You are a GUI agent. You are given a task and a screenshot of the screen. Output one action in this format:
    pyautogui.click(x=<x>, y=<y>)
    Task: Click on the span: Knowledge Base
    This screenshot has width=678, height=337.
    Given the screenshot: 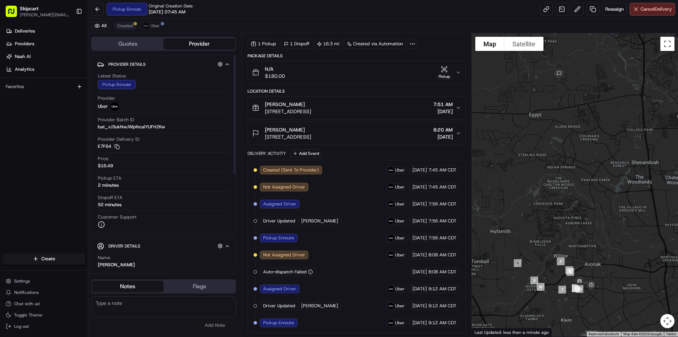 What is the action you would take?
    pyautogui.click(x=34, y=106)
    